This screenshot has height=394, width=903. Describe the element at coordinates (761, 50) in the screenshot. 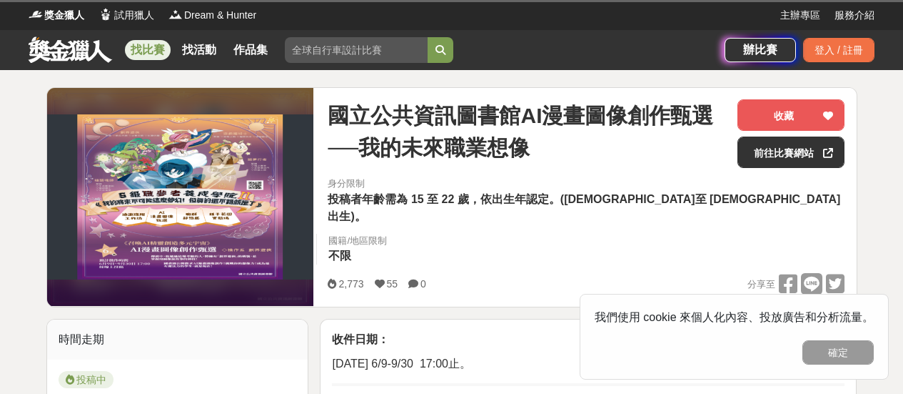

I see `a: 辦比賽` at that location.